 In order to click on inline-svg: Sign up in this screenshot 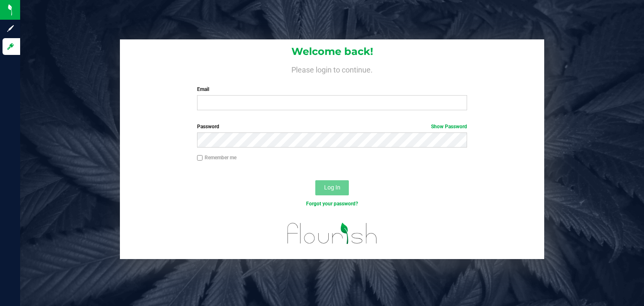, I will do `click(11, 28)`.